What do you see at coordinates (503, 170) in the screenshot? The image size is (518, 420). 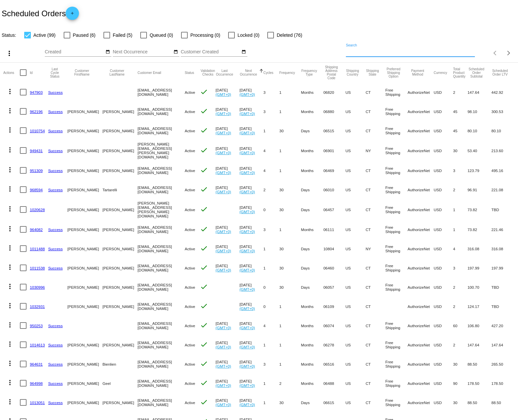 I see `mat-cell: 495.16` at bounding box center [503, 170].